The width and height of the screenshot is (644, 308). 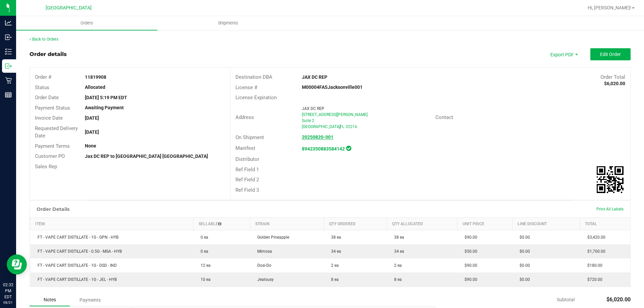 I want to click on span: Order Total, so click(x=613, y=77).